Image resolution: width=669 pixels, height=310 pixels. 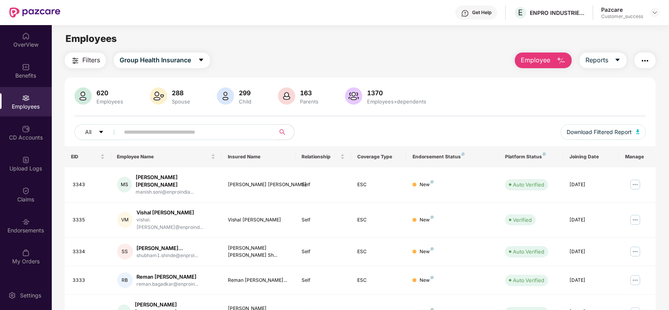 I want to click on button: search, so click(x=285, y=132).